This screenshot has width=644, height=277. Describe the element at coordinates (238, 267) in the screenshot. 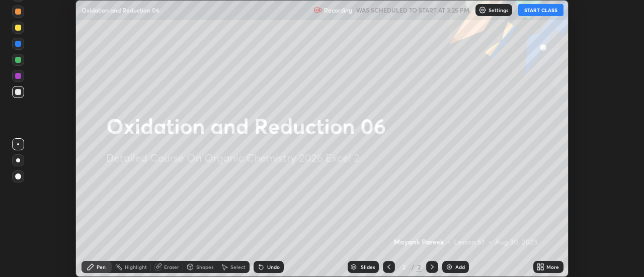

I see `div: Select` at that location.